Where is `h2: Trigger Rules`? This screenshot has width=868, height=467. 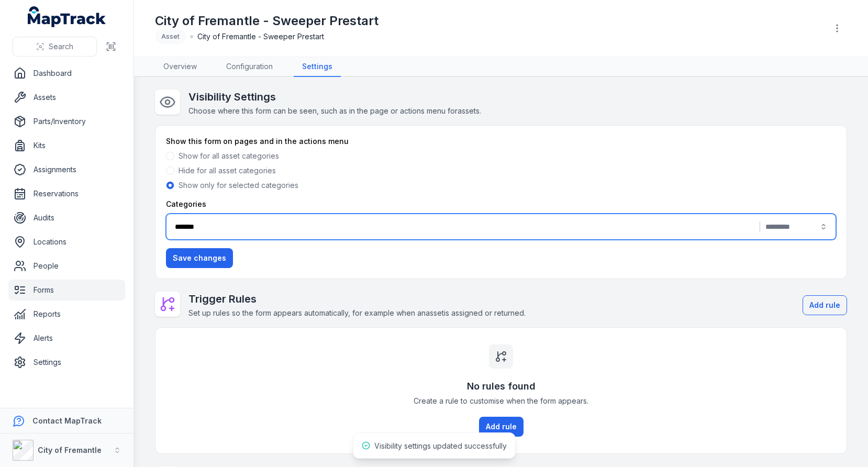 h2: Trigger Rules is located at coordinates (357, 299).